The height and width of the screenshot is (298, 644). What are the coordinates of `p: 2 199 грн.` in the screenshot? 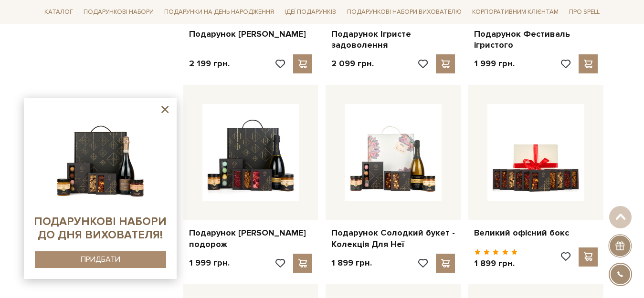 It's located at (209, 64).